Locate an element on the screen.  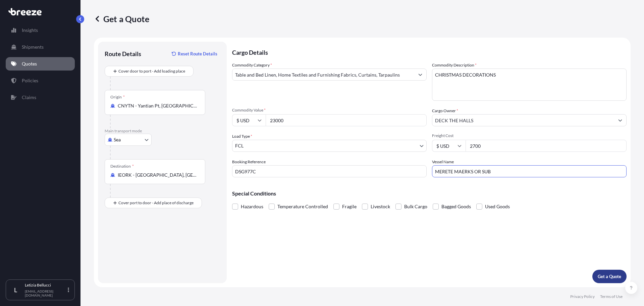
a: Insights is located at coordinates (40, 30).